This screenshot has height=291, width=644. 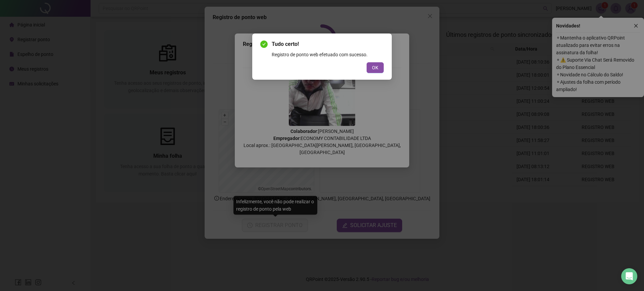 What do you see at coordinates (629, 276) in the screenshot?
I see `div: Open Intercom Messenger` at bounding box center [629, 276].